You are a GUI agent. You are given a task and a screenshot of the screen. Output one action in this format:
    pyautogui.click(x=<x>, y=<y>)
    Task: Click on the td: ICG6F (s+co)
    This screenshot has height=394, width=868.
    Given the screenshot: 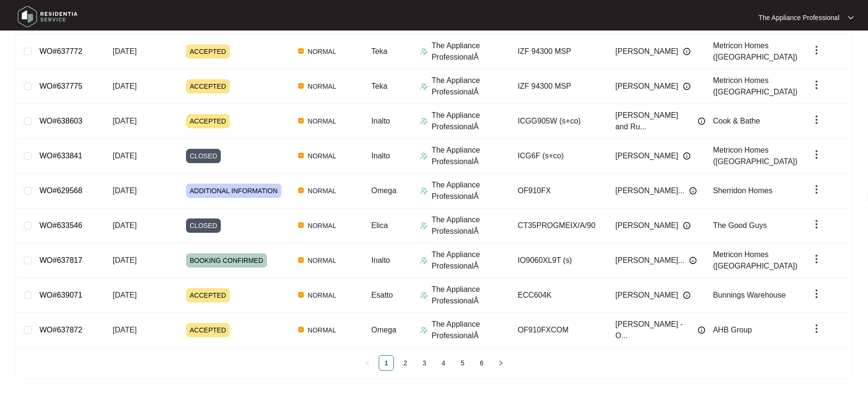 What is the action you would take?
    pyautogui.click(x=559, y=156)
    